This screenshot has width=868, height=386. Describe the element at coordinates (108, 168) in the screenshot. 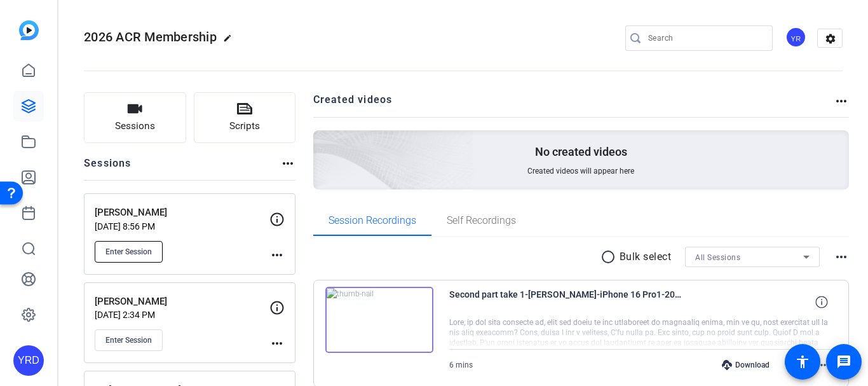

I see `h2: Sessions` at that location.